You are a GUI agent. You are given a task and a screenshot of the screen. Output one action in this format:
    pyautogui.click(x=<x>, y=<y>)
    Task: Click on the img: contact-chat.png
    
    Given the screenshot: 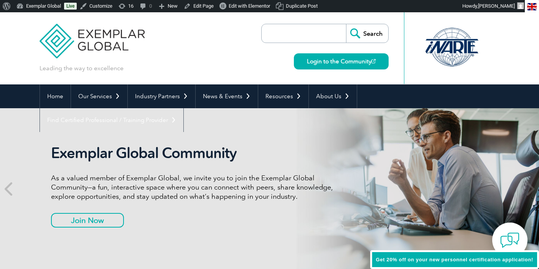 What is the action you would take?
    pyautogui.click(x=509, y=240)
    